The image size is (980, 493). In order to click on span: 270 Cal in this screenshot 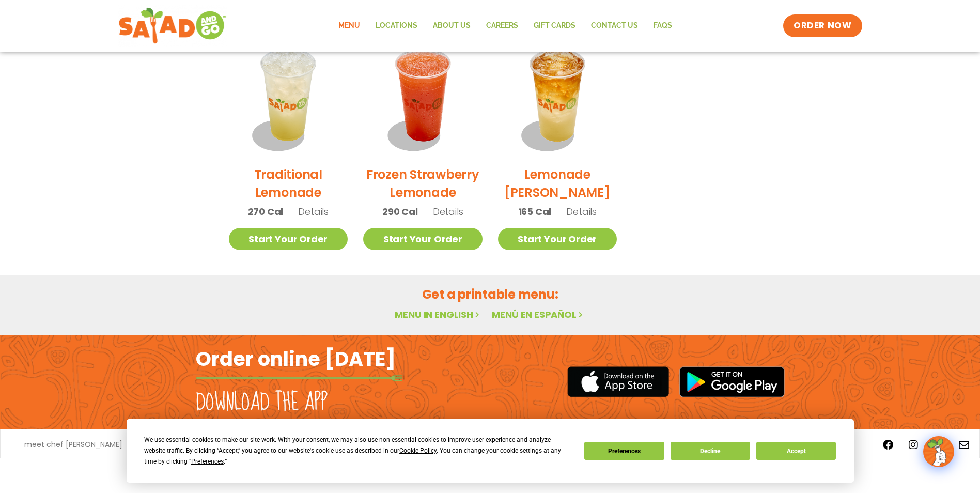, I will do `click(265, 211)`.